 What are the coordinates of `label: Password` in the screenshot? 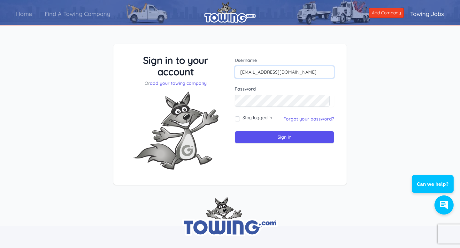 It's located at (284, 89).